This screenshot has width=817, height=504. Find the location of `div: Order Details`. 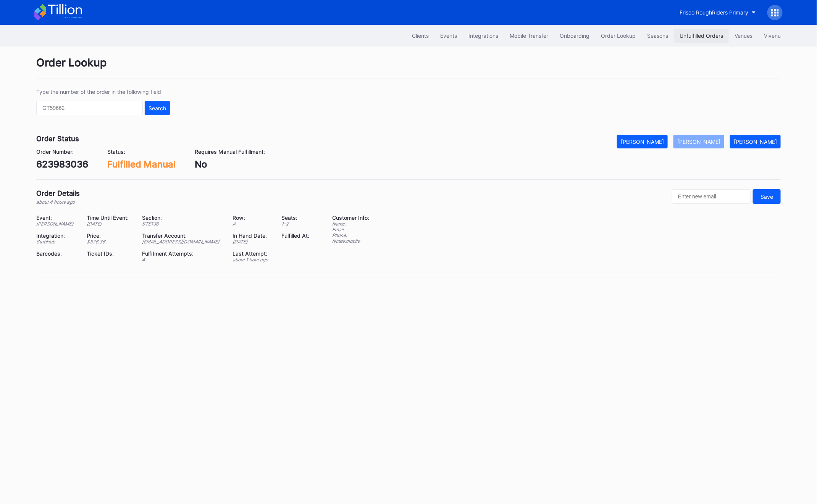

div: Order Details is located at coordinates (58, 193).